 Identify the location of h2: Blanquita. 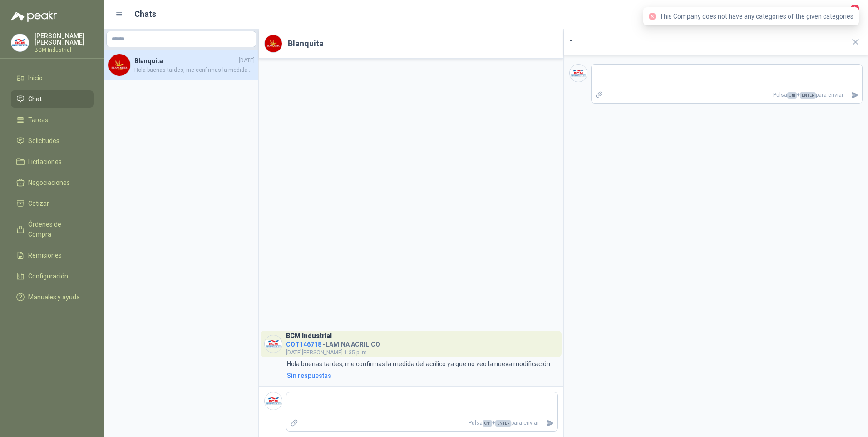
(306, 44).